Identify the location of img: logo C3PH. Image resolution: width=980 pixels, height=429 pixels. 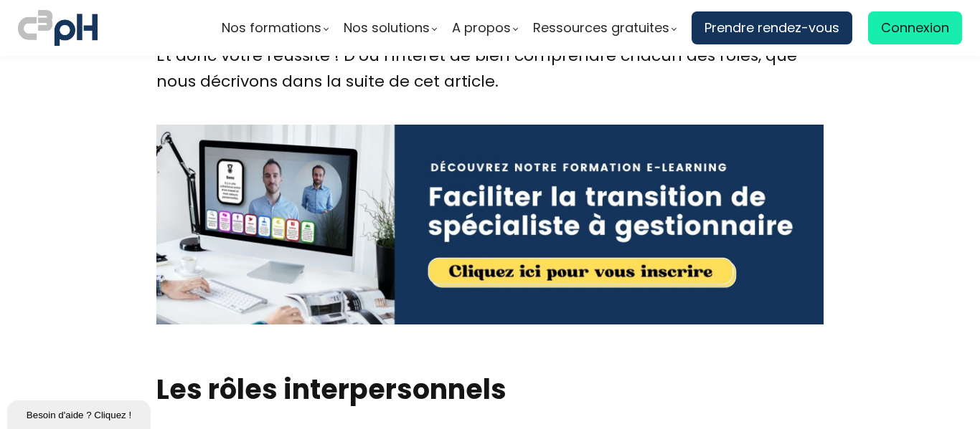
(57, 28).